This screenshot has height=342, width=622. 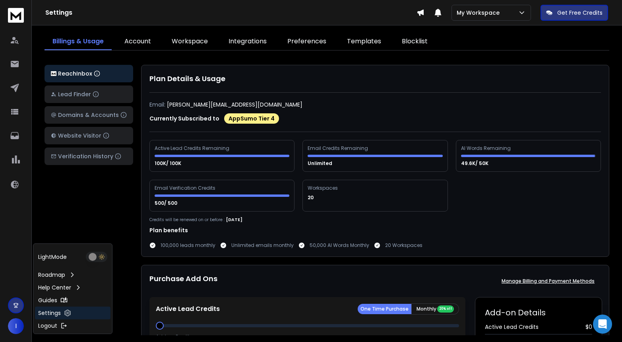 What do you see at coordinates (248, 42) in the screenshot?
I see `a: Integrations` at bounding box center [248, 42].